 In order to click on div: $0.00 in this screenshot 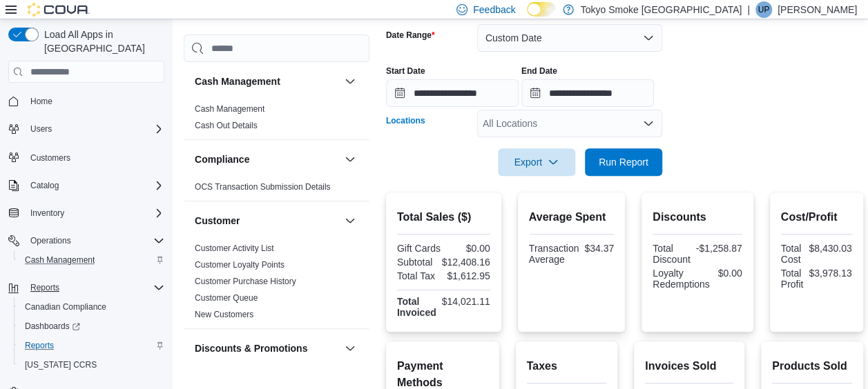, I will do `click(467, 249)`.